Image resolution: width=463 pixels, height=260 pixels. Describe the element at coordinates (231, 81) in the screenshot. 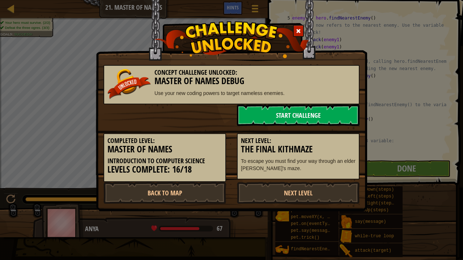

I see `h3: Master Of Names Debug` at that location.